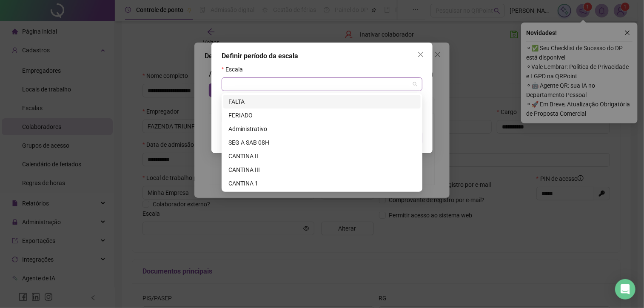 This screenshot has width=644, height=308. I want to click on div: CANTINA 1, so click(322, 183).